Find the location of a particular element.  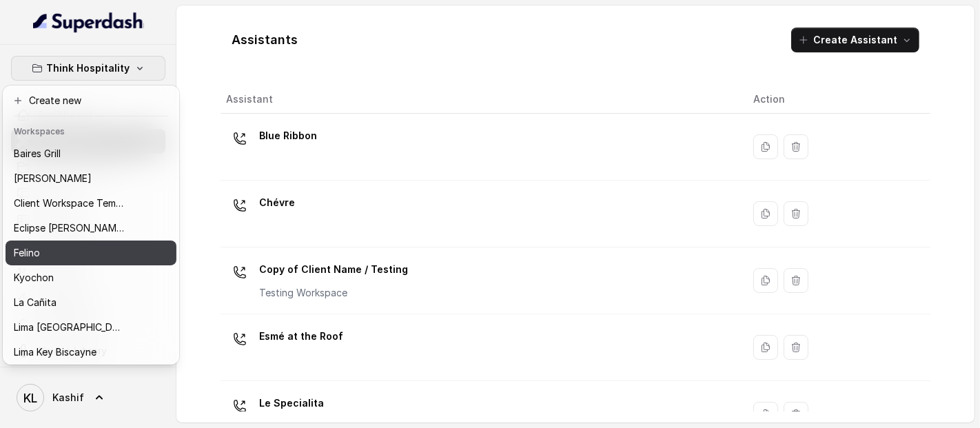

p: Baires Grill is located at coordinates (37, 154).